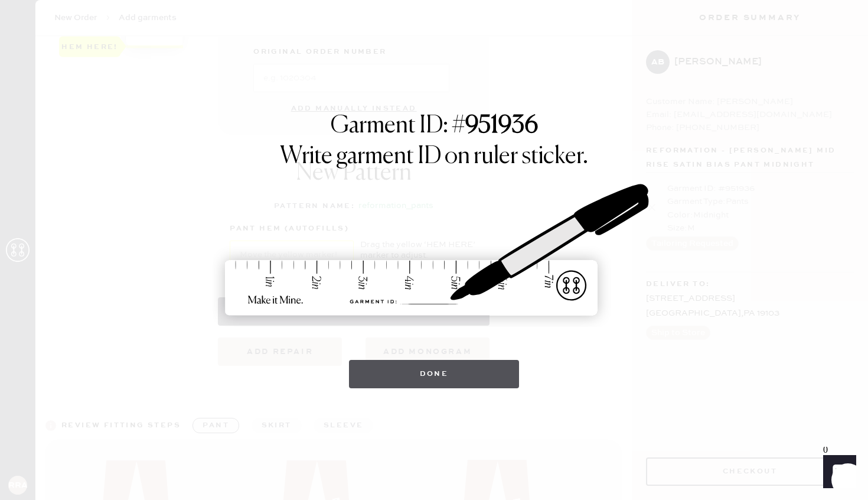  I want to click on strong: 951936, so click(501, 126).